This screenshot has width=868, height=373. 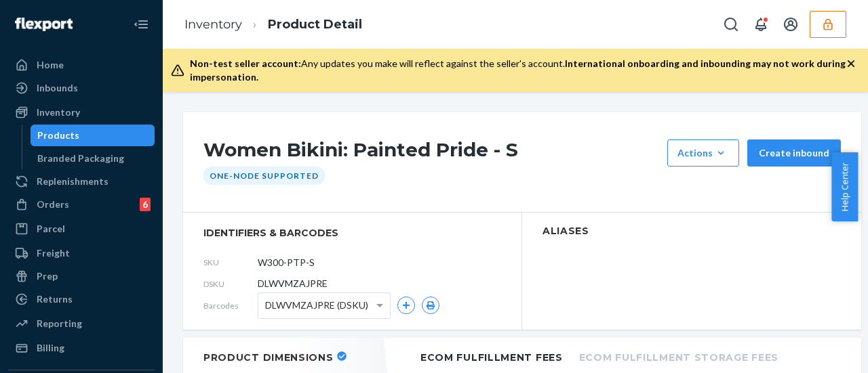 I want to click on a: Parcel, so click(x=81, y=229).